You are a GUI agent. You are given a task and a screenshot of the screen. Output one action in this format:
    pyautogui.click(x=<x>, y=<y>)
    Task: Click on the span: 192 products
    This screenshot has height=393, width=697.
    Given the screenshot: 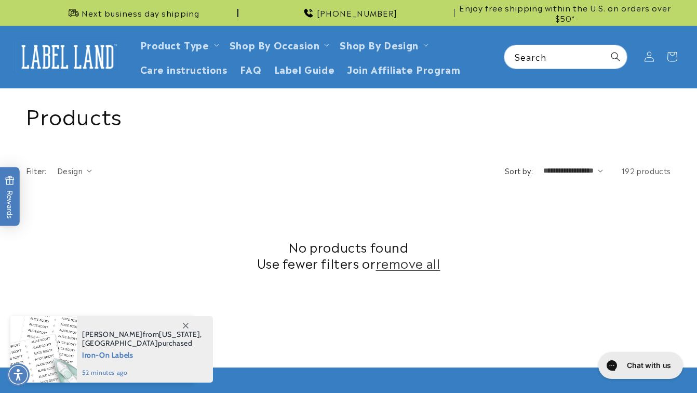 What is the action you would take?
    pyautogui.click(x=646, y=170)
    